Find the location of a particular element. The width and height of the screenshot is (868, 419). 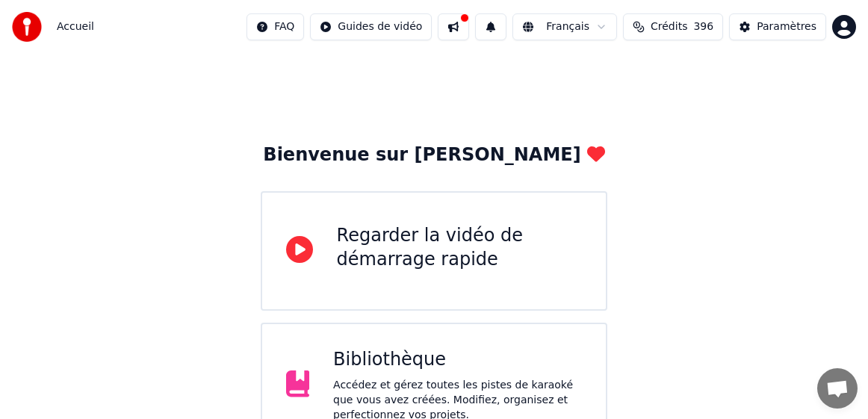

img: youka is located at coordinates (27, 27).